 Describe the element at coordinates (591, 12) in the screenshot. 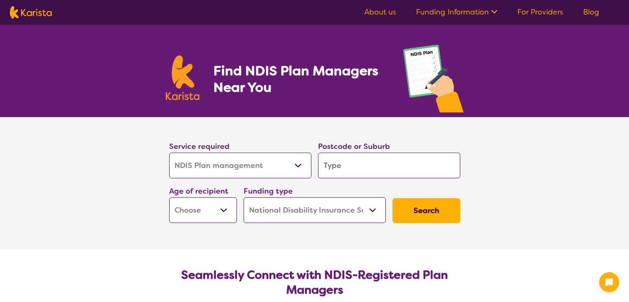

I see `a: Blog` at that location.